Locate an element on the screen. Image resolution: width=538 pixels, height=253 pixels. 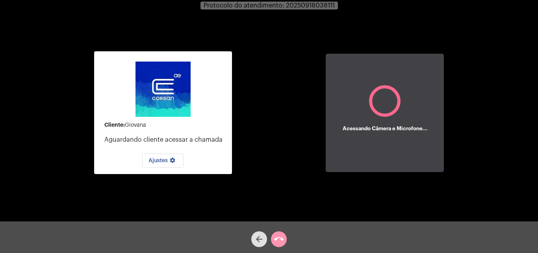
img: d4669ae0-8c07-2337-4f67-34b0df7f5ae4.jpeg is located at coordinates (163, 89).